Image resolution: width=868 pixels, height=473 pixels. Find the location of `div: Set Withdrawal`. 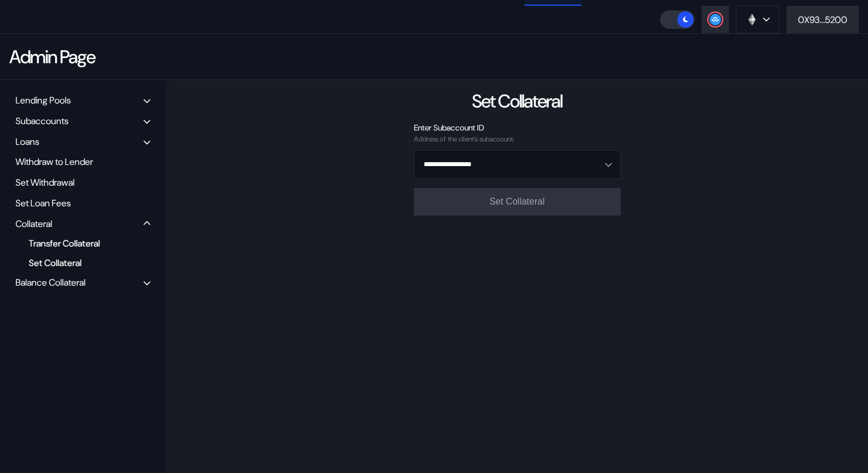

div: Set Withdrawal is located at coordinates (83, 182).